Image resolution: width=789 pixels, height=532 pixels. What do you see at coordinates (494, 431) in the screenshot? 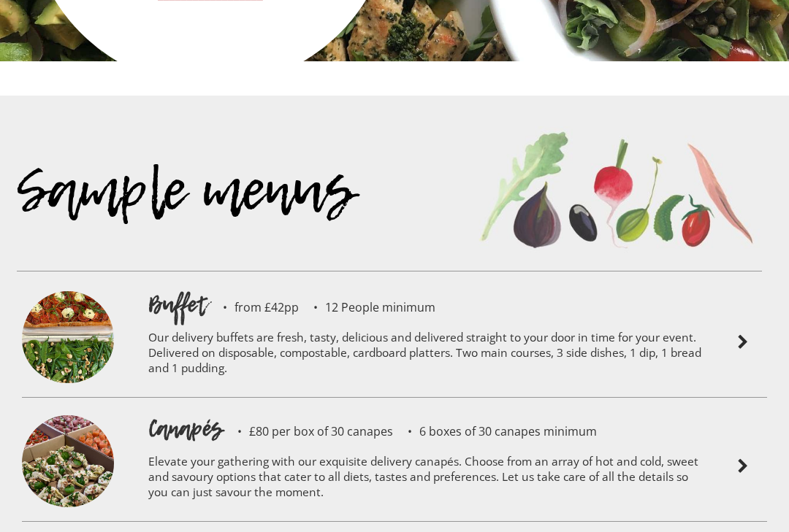
I see `p: 6 boxes of 30 canapes minimum` at bounding box center [494, 431].